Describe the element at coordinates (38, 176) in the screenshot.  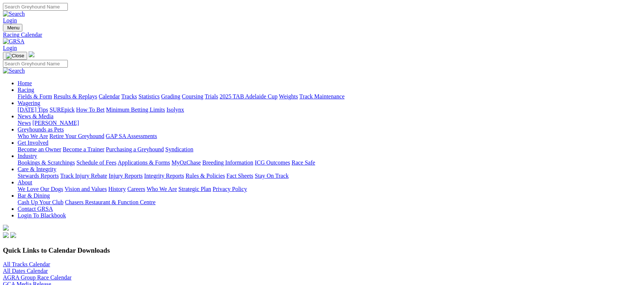
I see `a: Stewards Reports` at that location.